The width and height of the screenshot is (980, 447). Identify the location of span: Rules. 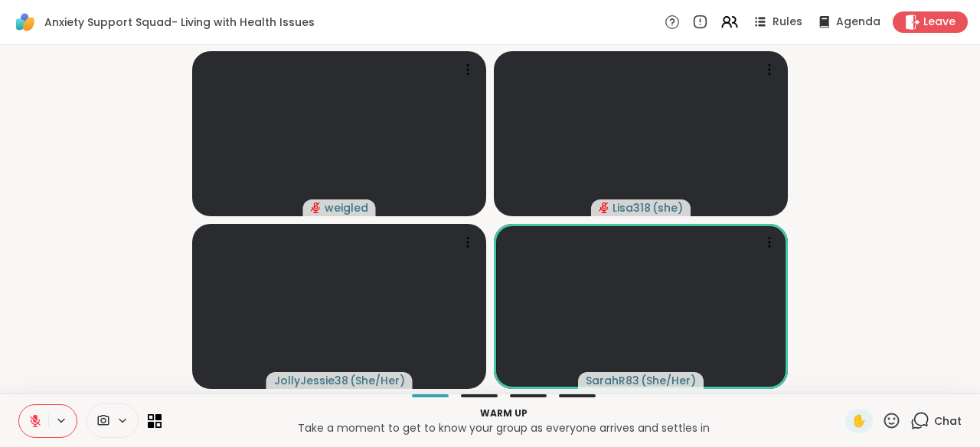
(786, 22).